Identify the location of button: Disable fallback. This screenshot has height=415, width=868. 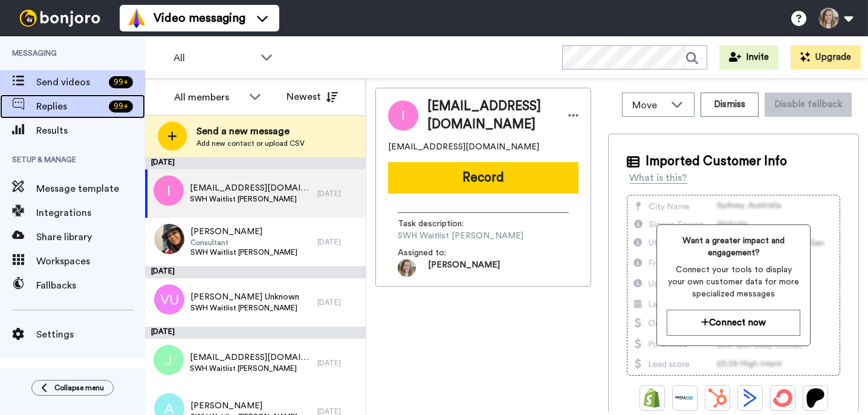
(808, 105).